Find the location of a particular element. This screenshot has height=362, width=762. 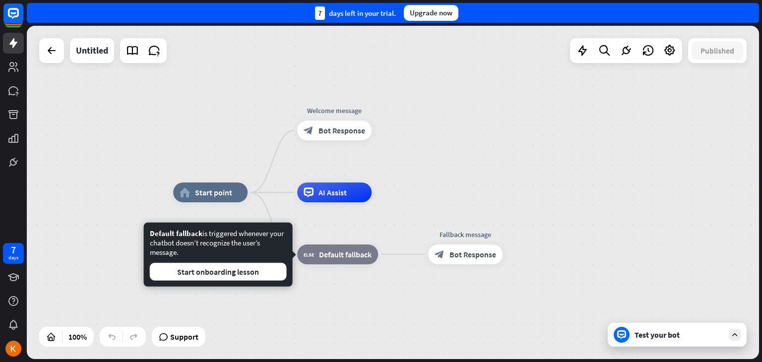

i: block_fallback is located at coordinates (309, 255).